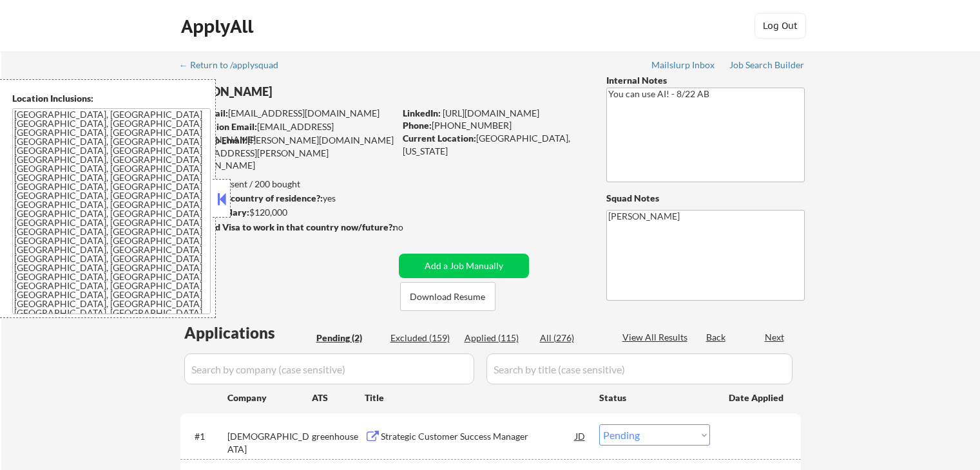 This screenshot has height=470, width=980. I want to click on div: Job Search Builder, so click(767, 65).